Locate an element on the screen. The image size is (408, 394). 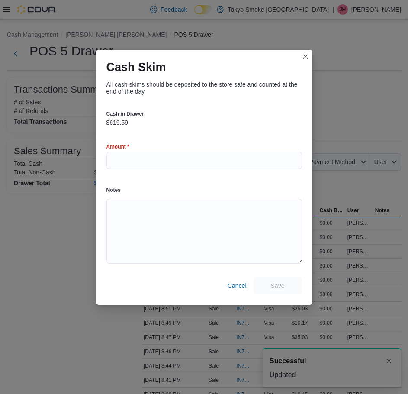
button: Closes this modal window is located at coordinates (306, 57).